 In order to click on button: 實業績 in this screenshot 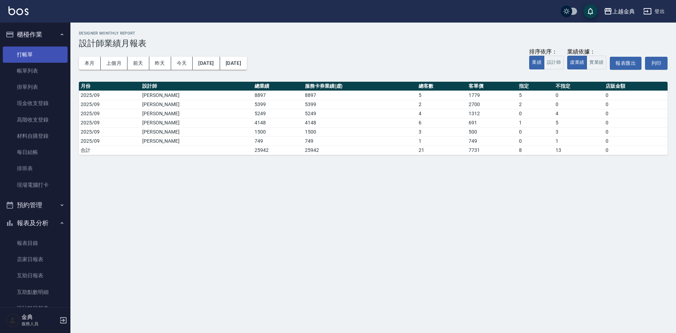, I will do `click(597, 62)`.